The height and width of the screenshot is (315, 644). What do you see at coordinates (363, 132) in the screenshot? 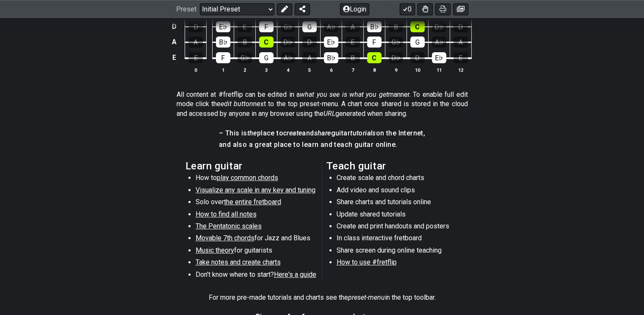
I see `em: tutorials` at bounding box center [363, 132].